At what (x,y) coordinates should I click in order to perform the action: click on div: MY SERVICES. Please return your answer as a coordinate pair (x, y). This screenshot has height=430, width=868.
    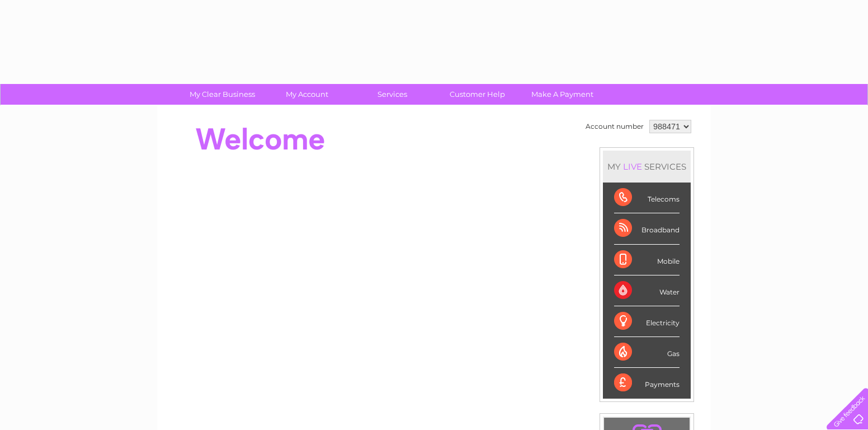
    Looking at the image, I should click on (647, 166).